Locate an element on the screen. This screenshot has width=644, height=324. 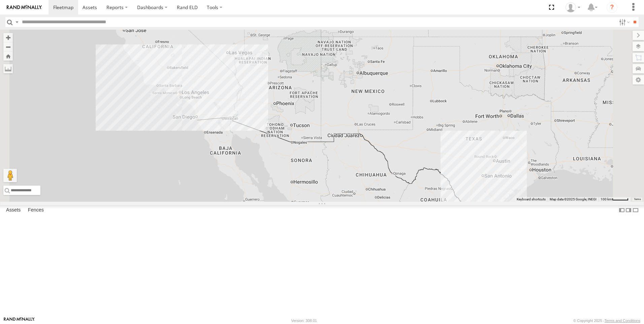
button: Map Scale: 100 km per 45 pixels is located at coordinates (615, 199).